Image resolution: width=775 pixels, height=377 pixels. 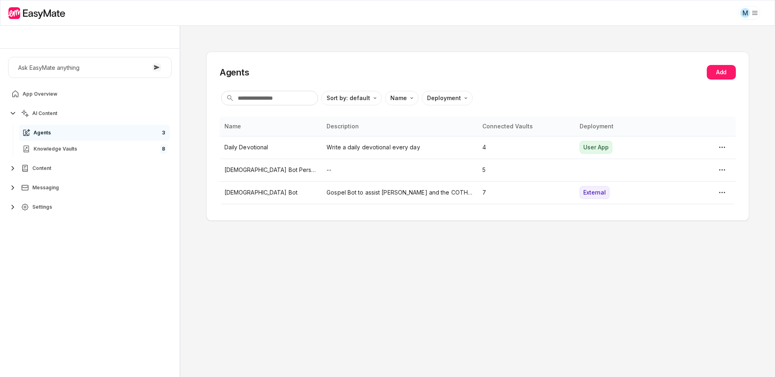 I want to click on a: App Overview, so click(x=90, y=94).